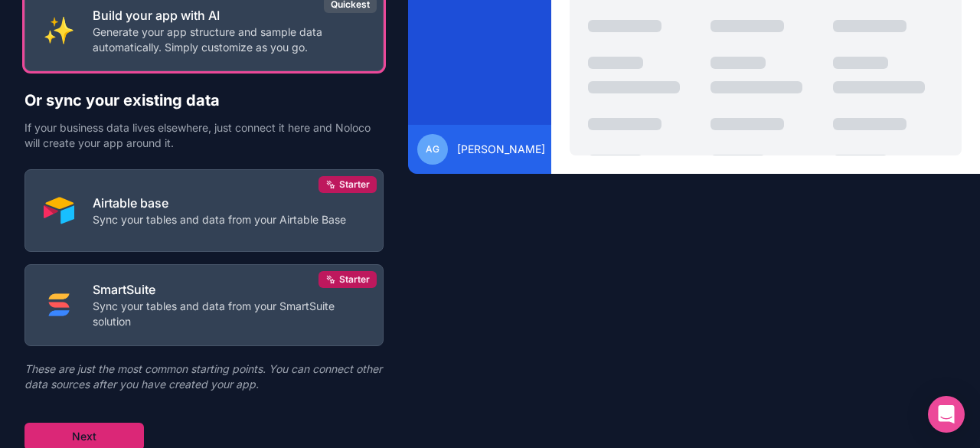  What do you see at coordinates (204, 136) in the screenshot?
I see `p: If your business data lives elsewhere, just connect it here and Noloco will create your app aroun...` at bounding box center [204, 136].